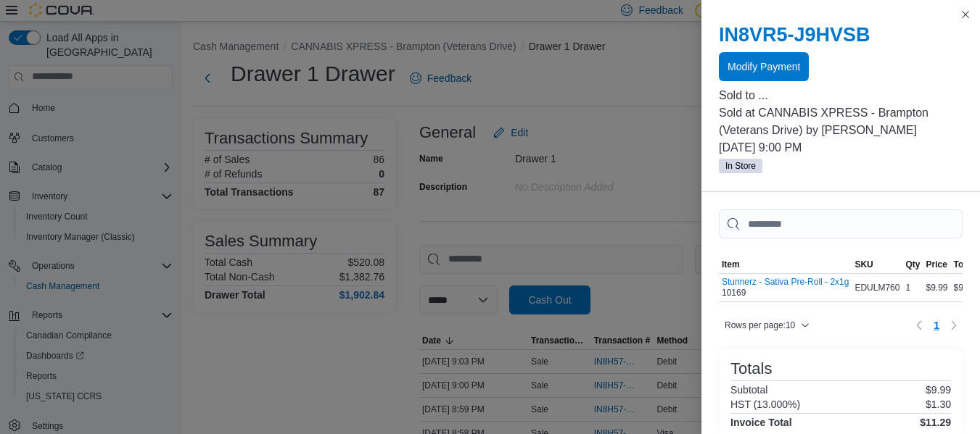 The width and height of the screenshot is (980, 434). I want to click on button: Rows per page:10, so click(767, 325).